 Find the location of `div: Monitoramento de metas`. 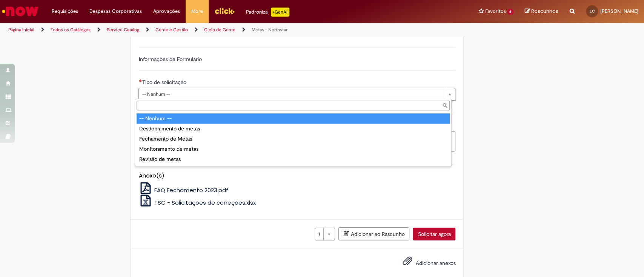

div: Monitoramento de metas is located at coordinates (293, 149).